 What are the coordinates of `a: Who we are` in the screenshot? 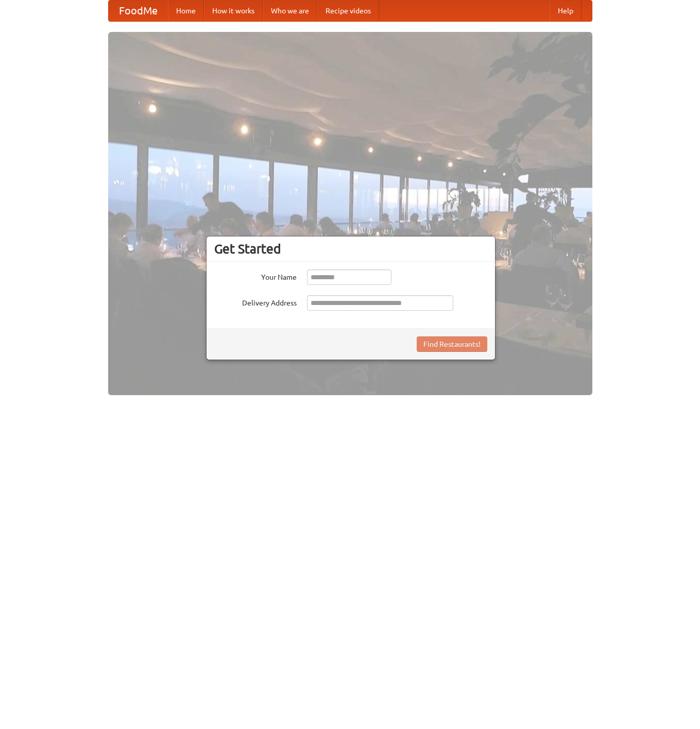 It's located at (290, 11).